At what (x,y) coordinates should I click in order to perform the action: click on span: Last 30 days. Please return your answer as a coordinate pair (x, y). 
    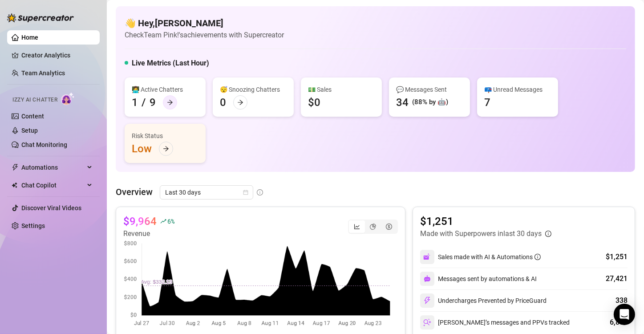
    Looking at the image, I should click on (207, 192).